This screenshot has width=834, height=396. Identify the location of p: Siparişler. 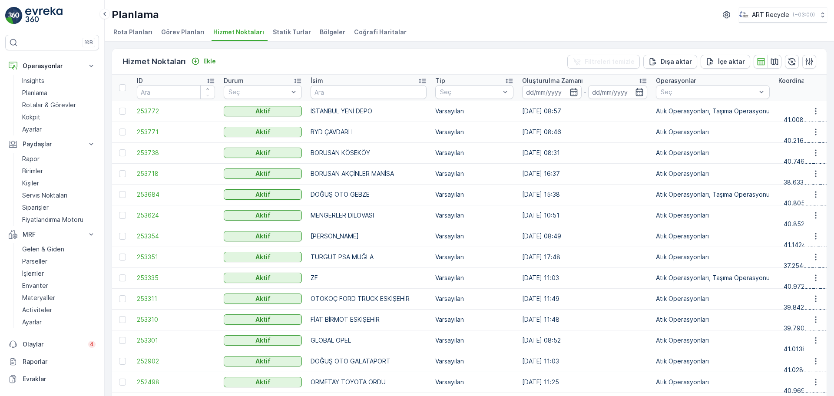
(35, 208).